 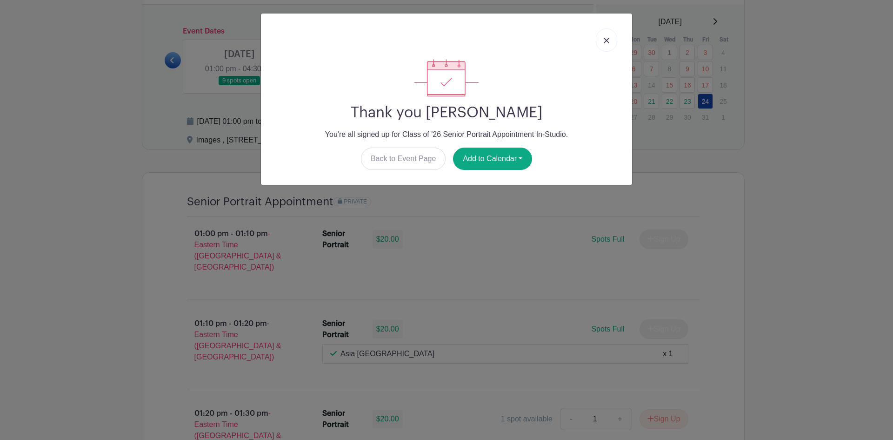 What do you see at coordinates (447, 78) in the screenshot?
I see `img: signup_complete-c468d5dda3e2740ee63a24cb0ba0d3ce5d8a4ecd24259e683200fb1569d990c8.svg` at bounding box center [447, 78].